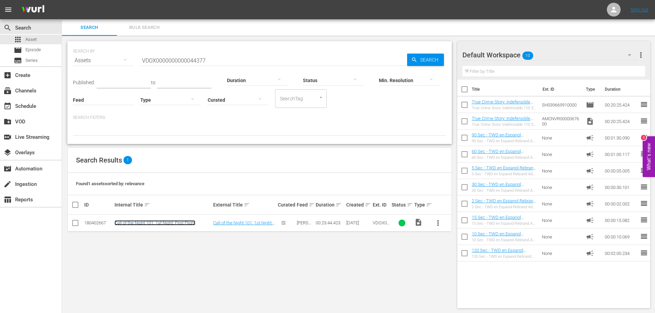 The image size is (655, 313). I want to click on td: SH039669910000, so click(561, 105).